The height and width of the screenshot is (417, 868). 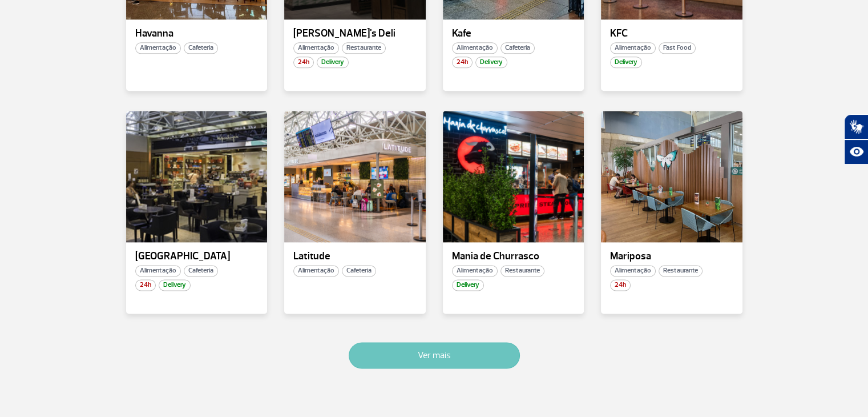 What do you see at coordinates (856, 152) in the screenshot?
I see `button: Abrir recursos assistivos.` at bounding box center [856, 152].